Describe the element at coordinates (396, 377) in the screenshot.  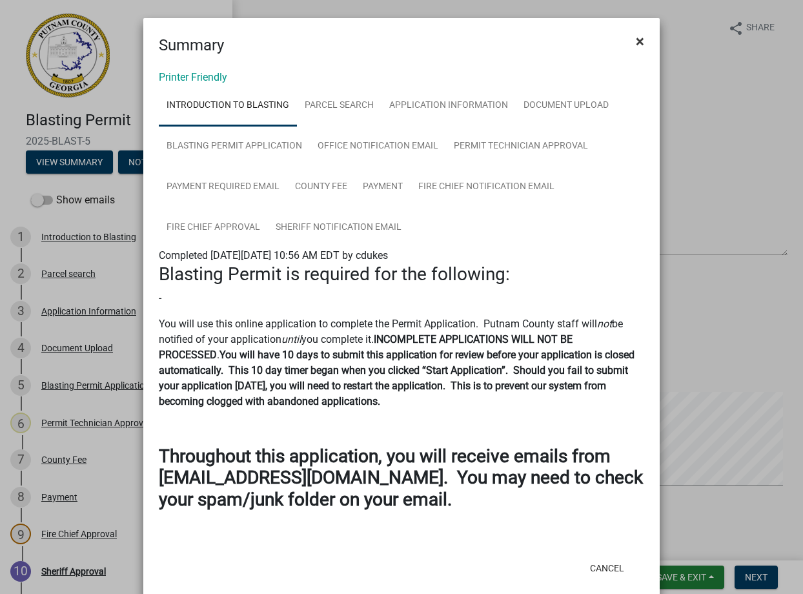
I see `strong: You will have 10 days to submit this application for review before your application is closed aut...` at that location.